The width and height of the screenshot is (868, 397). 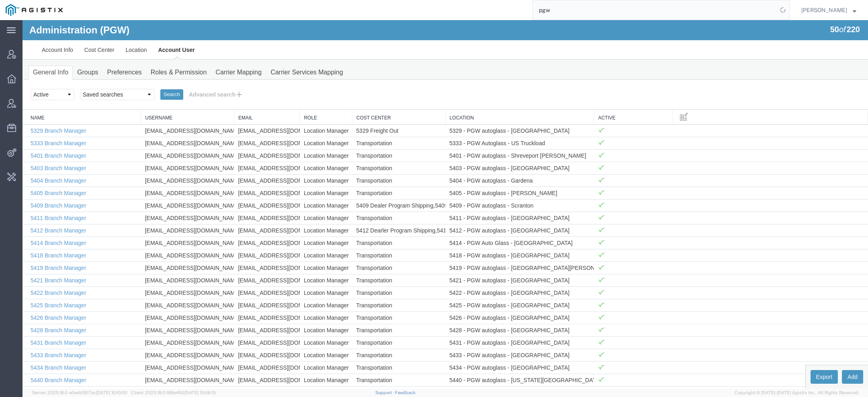 I want to click on th: Email, so click(x=244, y=97).